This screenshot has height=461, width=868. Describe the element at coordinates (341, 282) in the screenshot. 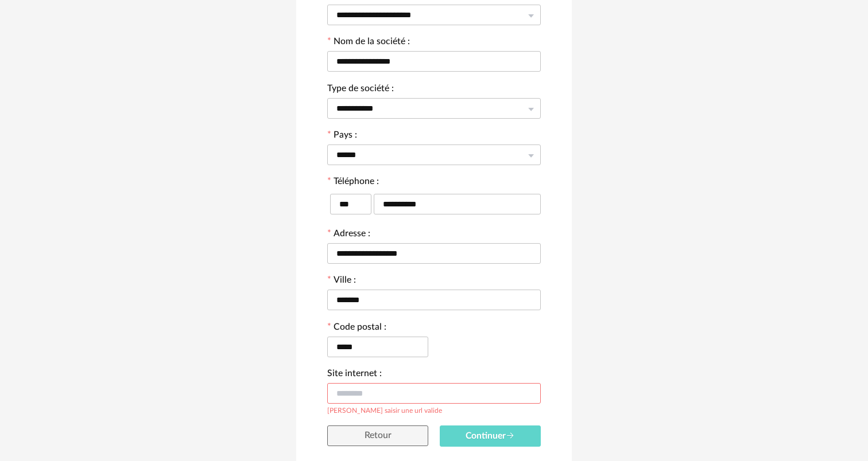

I see `label: Ville :` at that location.